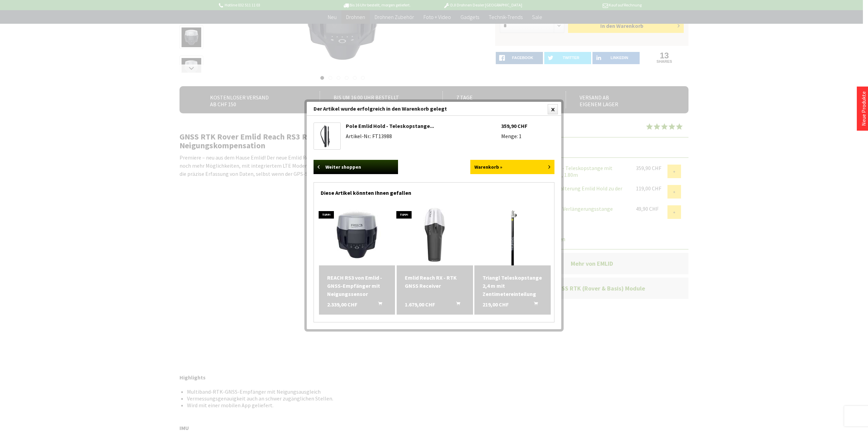 This screenshot has height=431, width=868. What do you see at coordinates (528, 136) in the screenshot?
I see `li: Menge: 1` at bounding box center [528, 136].